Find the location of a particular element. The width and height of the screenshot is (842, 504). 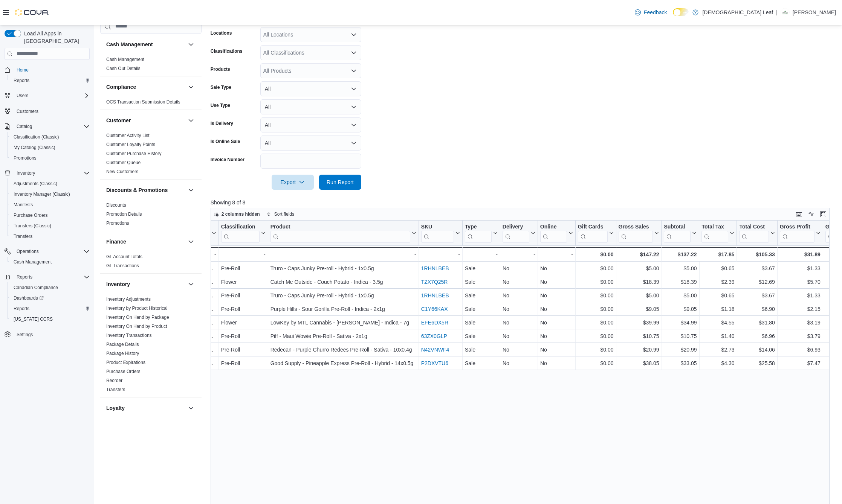

button: Operations is located at coordinates (47, 252).